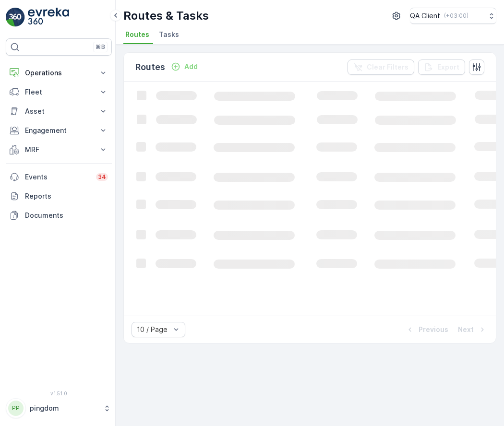 This screenshot has height=426, width=504. What do you see at coordinates (58, 92) in the screenshot?
I see `button: Fleet` at bounding box center [58, 92].